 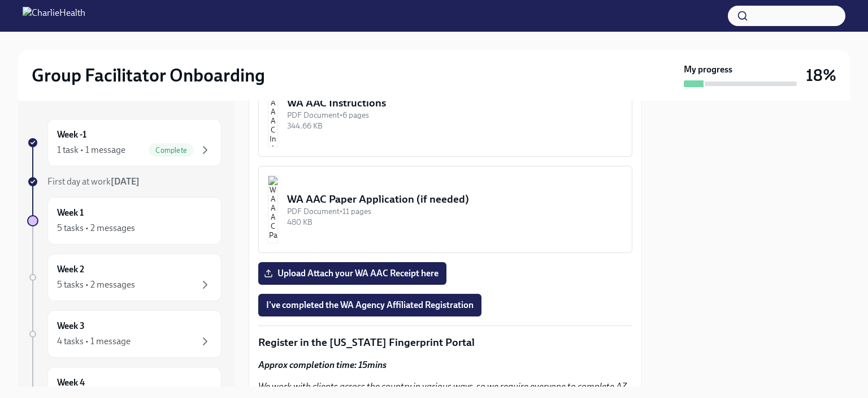 I want to click on span: I've completed the WA Agency Affiliated Registration, so click(x=370, y=305).